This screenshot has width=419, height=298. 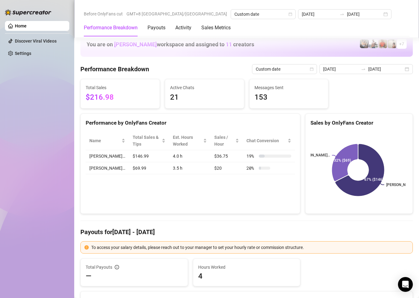 I want to click on span: 153, so click(x=289, y=98).